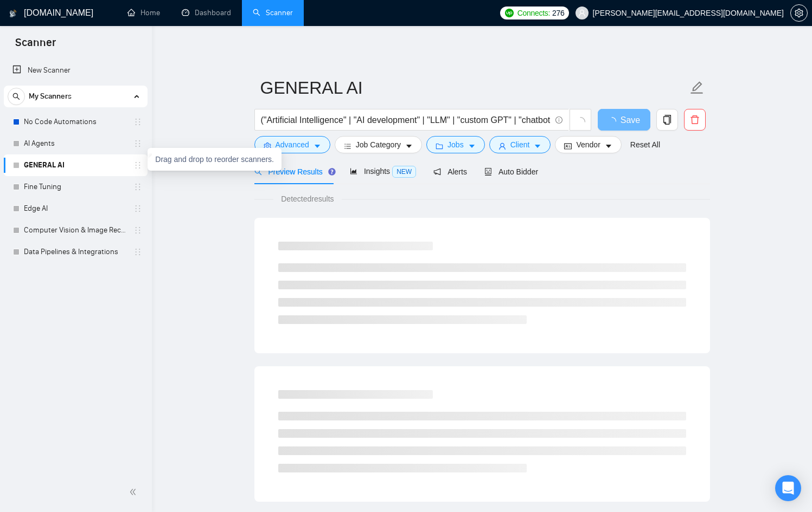 The height and width of the screenshot is (512, 812). I want to click on a: No Code Automations, so click(76, 122).